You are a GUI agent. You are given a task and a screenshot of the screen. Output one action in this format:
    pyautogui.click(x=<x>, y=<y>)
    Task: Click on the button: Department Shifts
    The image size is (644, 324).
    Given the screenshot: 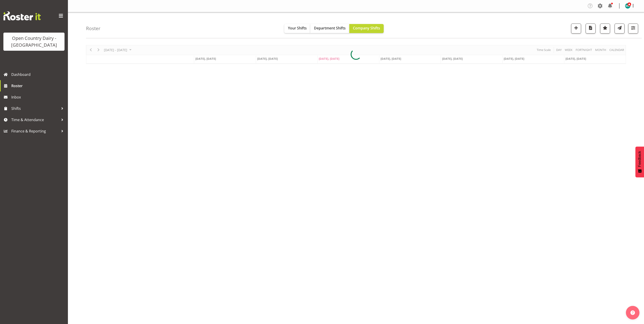 What is the action you would take?
    pyautogui.click(x=330, y=29)
    